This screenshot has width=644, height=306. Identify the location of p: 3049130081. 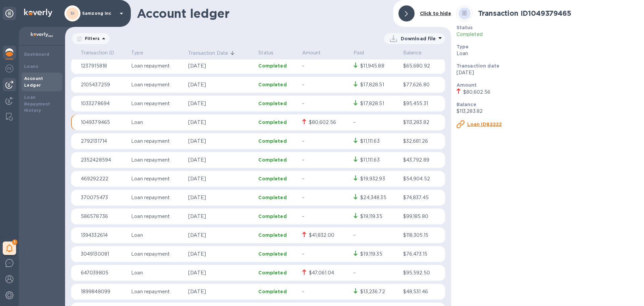
(103, 254).